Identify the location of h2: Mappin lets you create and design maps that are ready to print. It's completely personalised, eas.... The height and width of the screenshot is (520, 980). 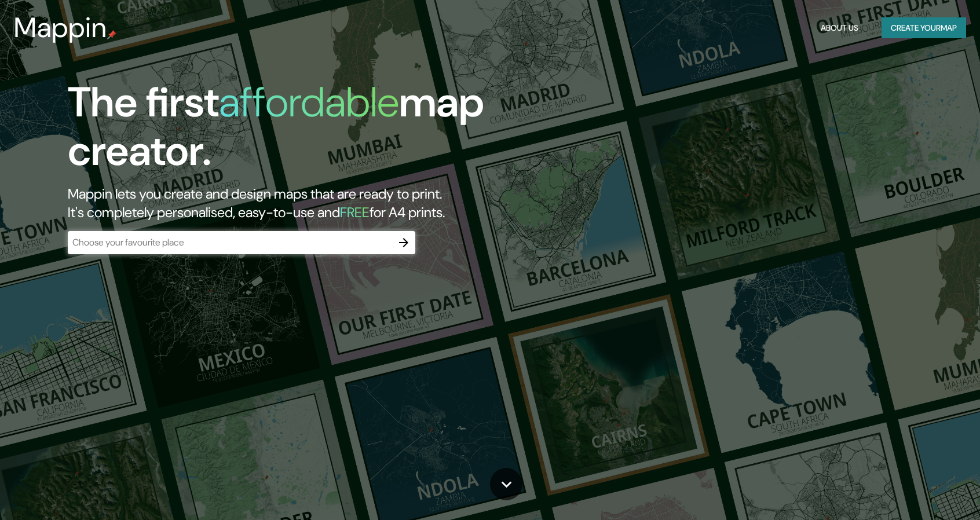
(313, 203).